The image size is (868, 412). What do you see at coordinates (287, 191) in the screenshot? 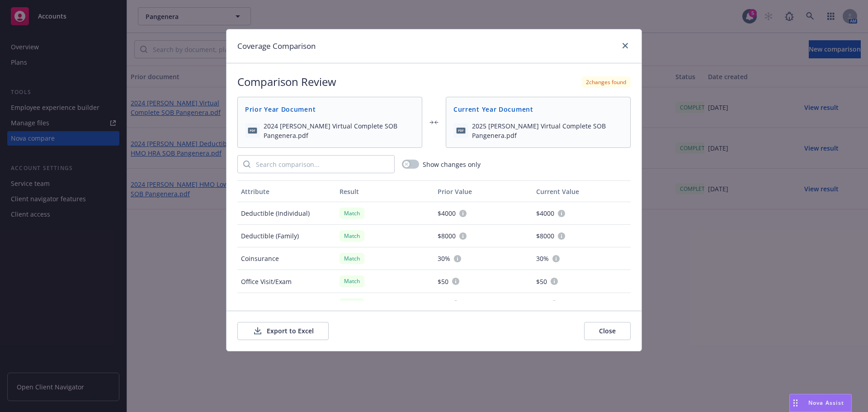
I see `div: Attribute` at bounding box center [287, 191].